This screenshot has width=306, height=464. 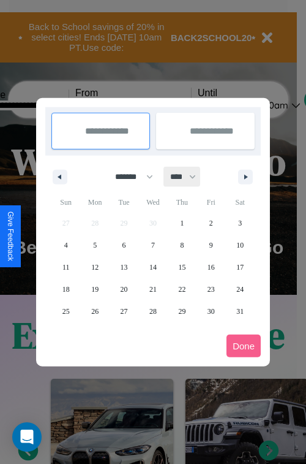 What do you see at coordinates (95, 311) in the screenshot?
I see `span: 26` at bounding box center [95, 311].